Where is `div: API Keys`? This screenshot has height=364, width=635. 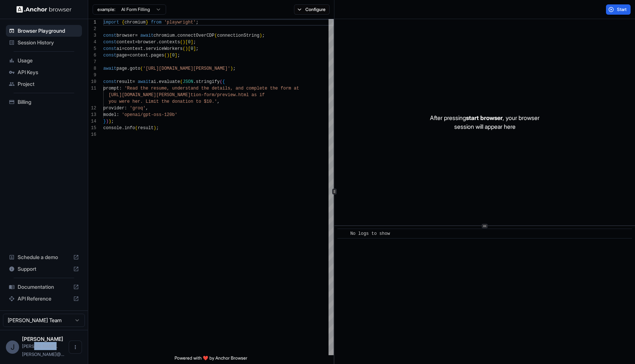
div: API Keys is located at coordinates (44, 72).